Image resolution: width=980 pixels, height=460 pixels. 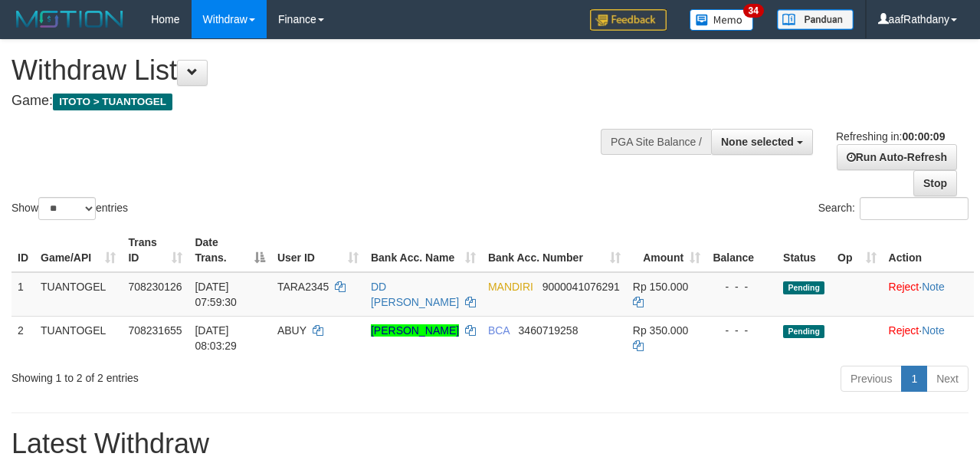 I want to click on div: Showing 1 to 2 of 2 entries, so click(x=204, y=374).